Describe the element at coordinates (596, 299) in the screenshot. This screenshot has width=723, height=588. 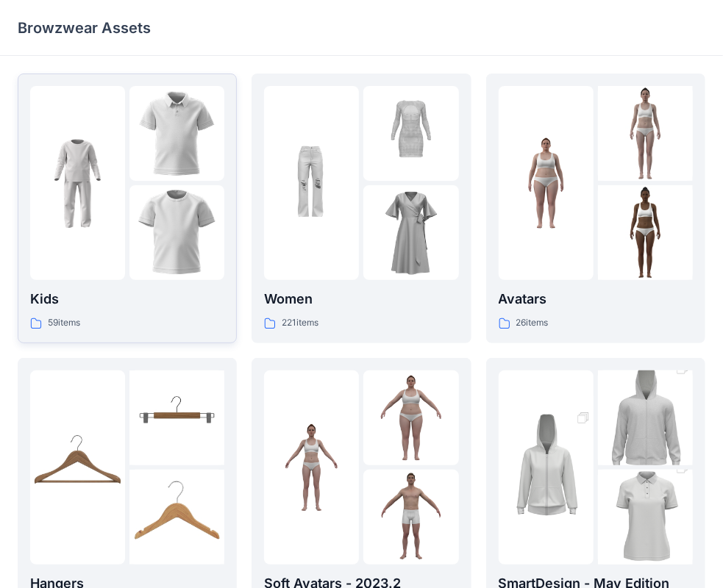
I see `p: Avatars` at that location.